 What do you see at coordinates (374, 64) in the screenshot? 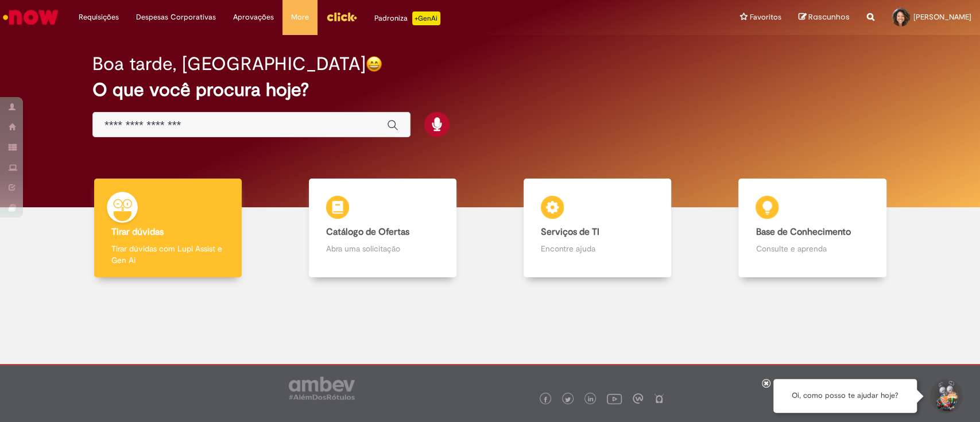
I see `img: happy-face.png` at bounding box center [374, 64].